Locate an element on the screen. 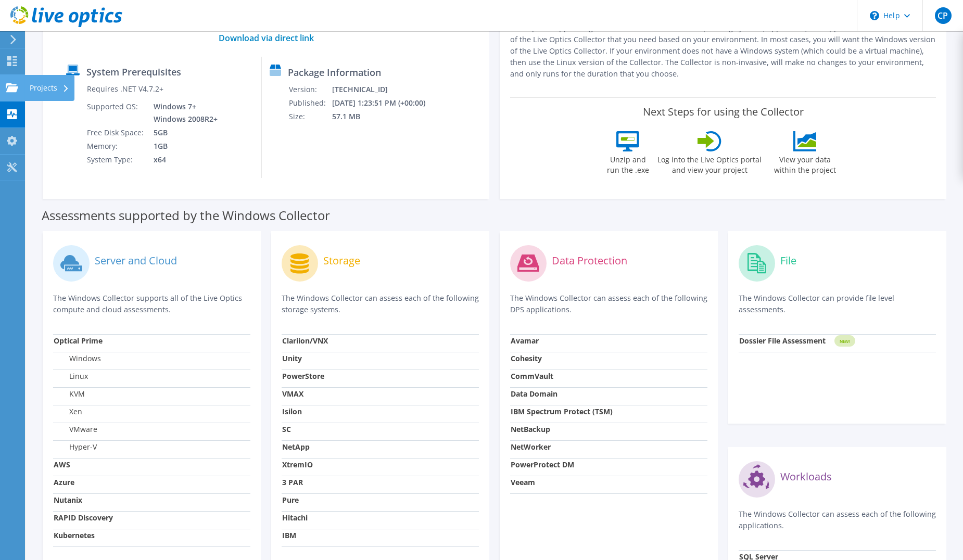  span: CP is located at coordinates (943, 15).